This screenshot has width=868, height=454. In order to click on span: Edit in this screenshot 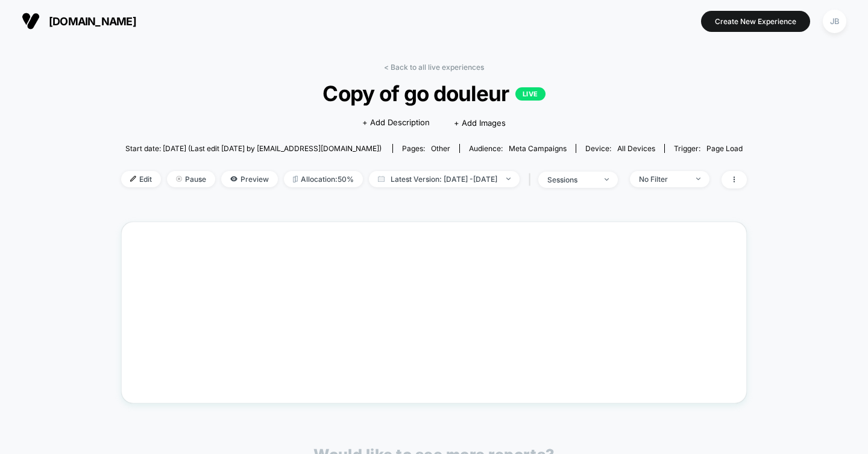, I will do `click(141, 179)`.